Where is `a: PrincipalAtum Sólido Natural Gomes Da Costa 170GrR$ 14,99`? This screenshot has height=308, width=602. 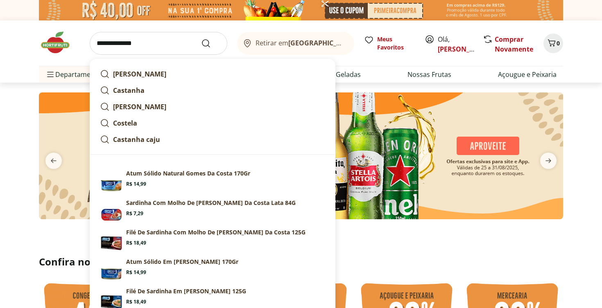 a: PrincipalAtum Sólido Natural Gomes Da Costa 170GrR$ 14,99 is located at coordinates (212, 181).